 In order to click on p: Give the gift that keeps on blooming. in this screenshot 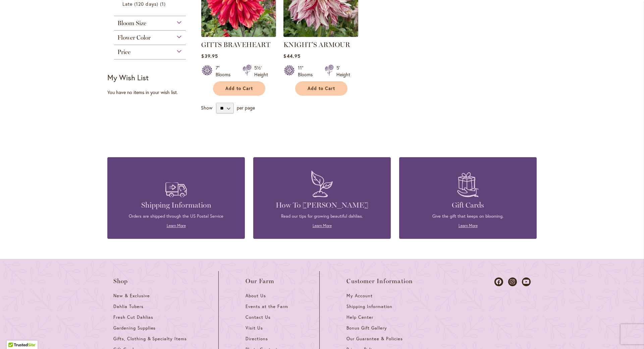, I will do `click(469, 216)`.